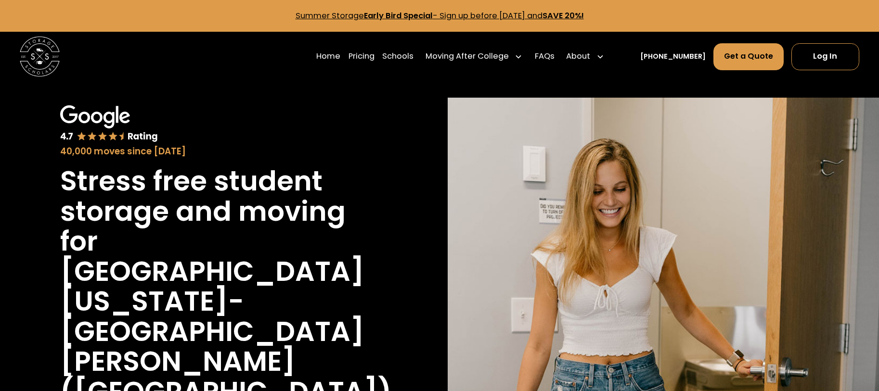 This screenshot has height=391, width=879. What do you see at coordinates (748, 57) in the screenshot?
I see `a: Get a Quote` at bounding box center [748, 57].